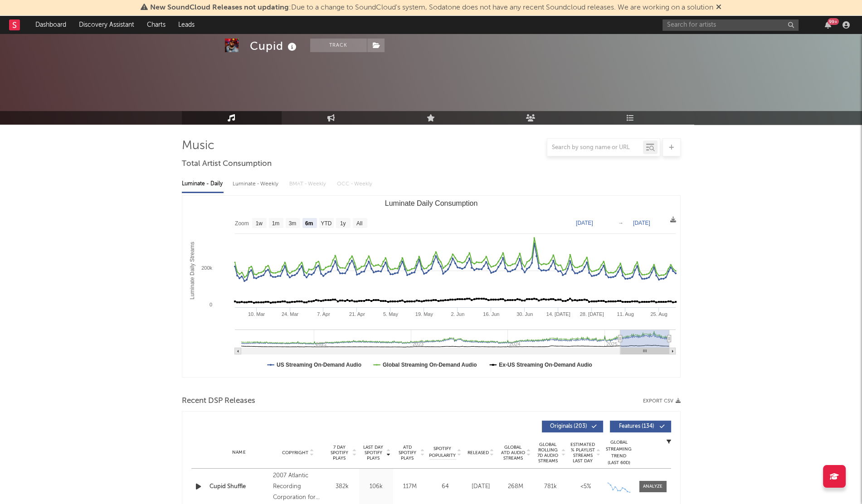  Describe the element at coordinates (187, 25) in the screenshot. I see `a: Leads` at that location.